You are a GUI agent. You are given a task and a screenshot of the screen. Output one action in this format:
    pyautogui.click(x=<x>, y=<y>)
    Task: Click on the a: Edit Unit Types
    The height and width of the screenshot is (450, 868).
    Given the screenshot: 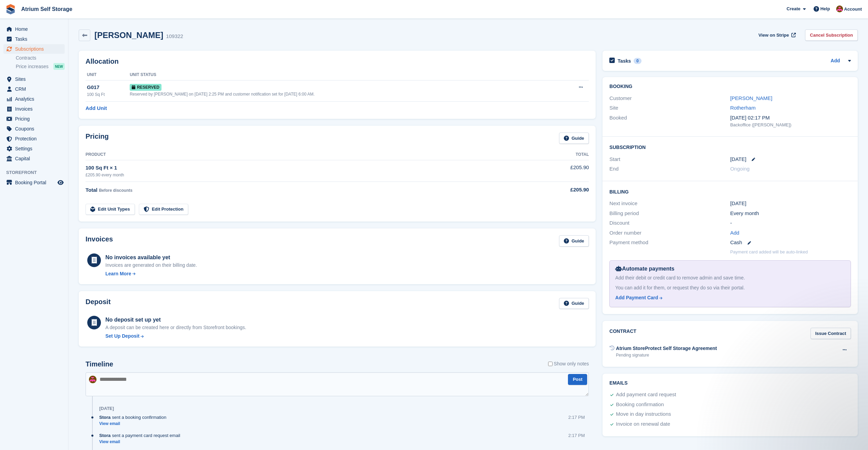 What is the action you would take?
    pyautogui.click(x=110, y=209)
    